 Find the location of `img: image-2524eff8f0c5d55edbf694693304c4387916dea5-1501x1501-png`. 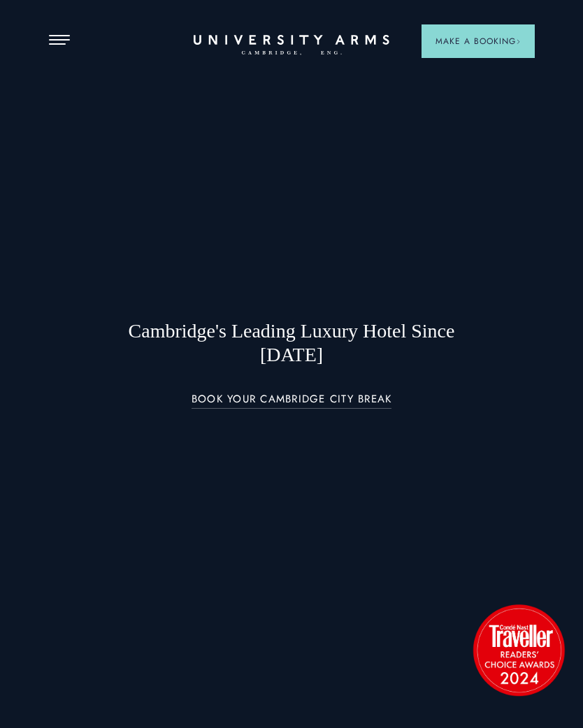

img: image-2524eff8f0c5d55edbf694693304c4387916dea5-1501x1501-png is located at coordinates (519, 650).